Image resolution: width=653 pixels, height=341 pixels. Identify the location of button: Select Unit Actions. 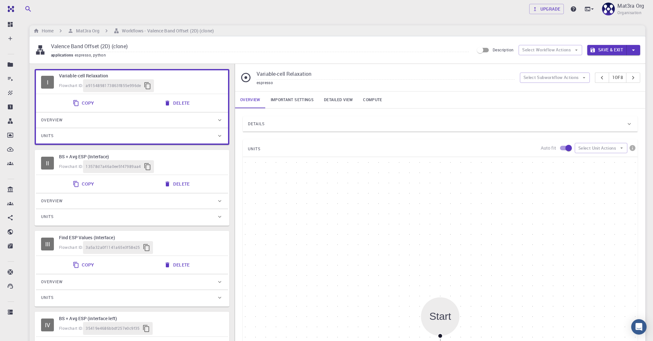
(601, 148).